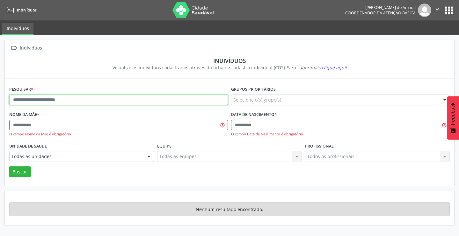  What do you see at coordinates (453, 118) in the screenshot?
I see `button: Feedback - Mostrar pesquisa` at bounding box center [453, 118].